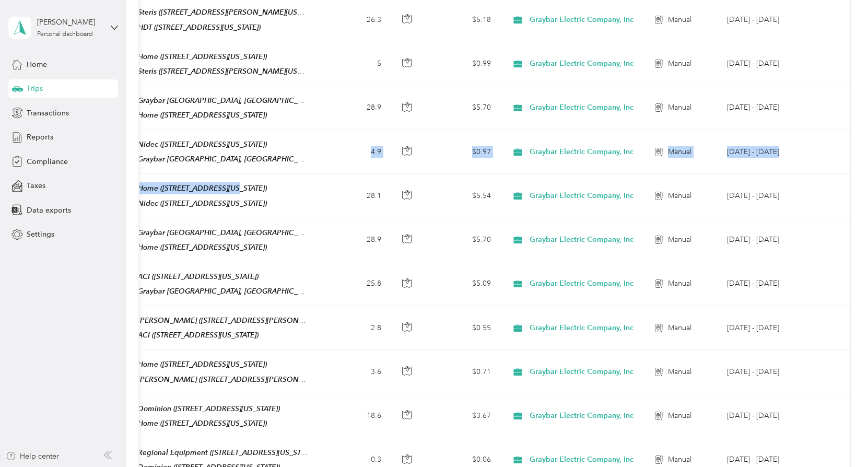  What do you see at coordinates (47, 161) in the screenshot?
I see `span: Compliance` at bounding box center [47, 161].